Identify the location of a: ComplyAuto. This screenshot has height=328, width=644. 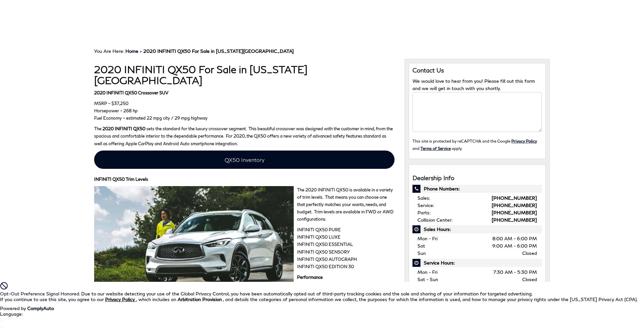
(41, 308).